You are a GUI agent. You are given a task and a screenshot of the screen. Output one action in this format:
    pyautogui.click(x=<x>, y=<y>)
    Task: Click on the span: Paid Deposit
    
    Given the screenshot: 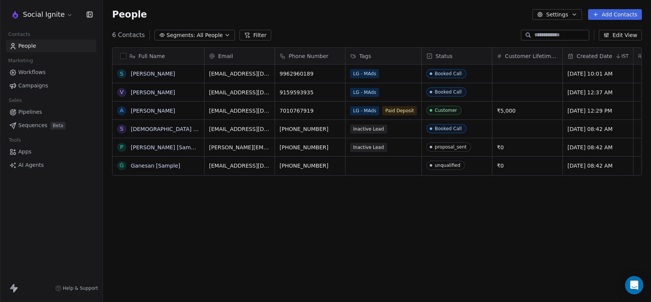 What is the action you would take?
    pyautogui.click(x=399, y=111)
    